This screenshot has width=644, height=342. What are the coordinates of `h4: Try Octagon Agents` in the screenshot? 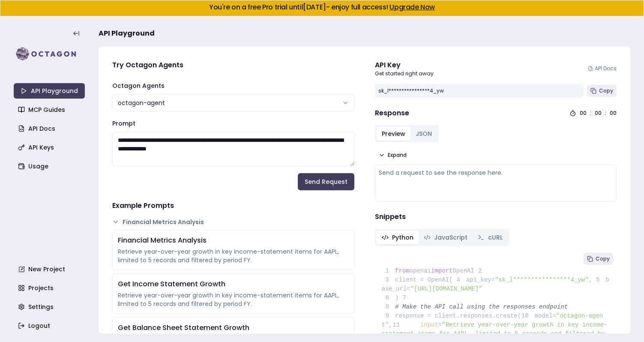 It's located at (233, 65).